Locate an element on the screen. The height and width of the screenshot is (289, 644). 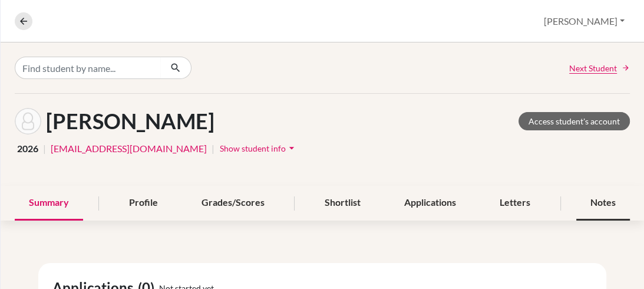
span: 2026 is located at coordinates (27, 149).